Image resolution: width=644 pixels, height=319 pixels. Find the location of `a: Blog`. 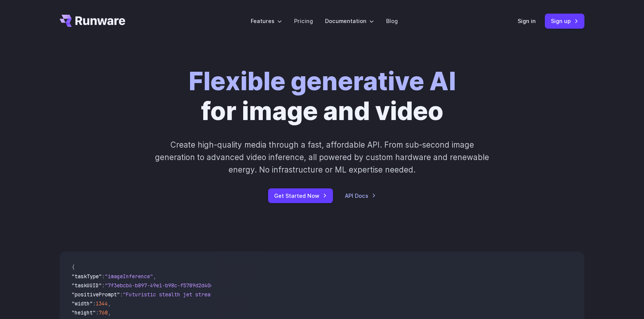

a: Blog is located at coordinates (392, 21).